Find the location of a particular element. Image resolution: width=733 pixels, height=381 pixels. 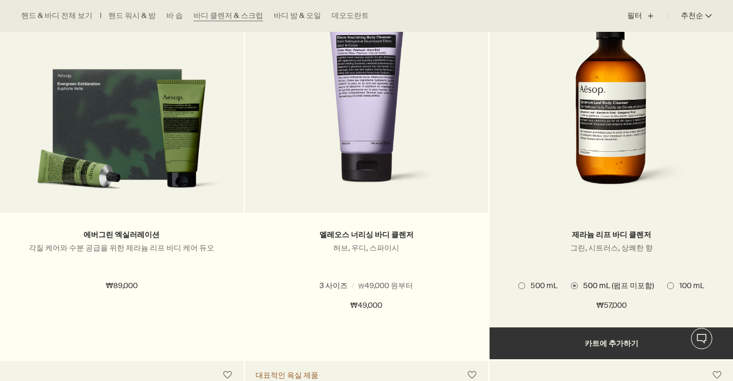

button: 추천순 is located at coordinates (689, 16).